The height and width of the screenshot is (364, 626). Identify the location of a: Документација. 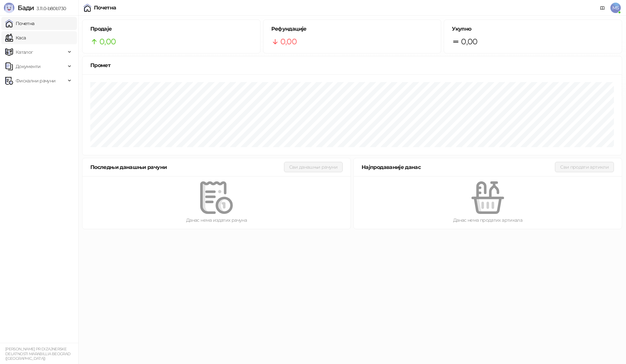
(603, 8).